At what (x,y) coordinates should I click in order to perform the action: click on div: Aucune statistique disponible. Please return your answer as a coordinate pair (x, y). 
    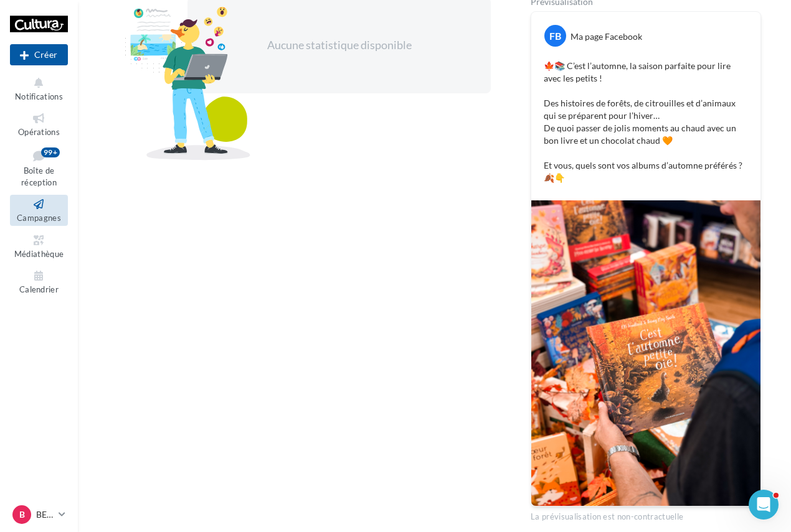
    Looking at the image, I should click on (338, 46).